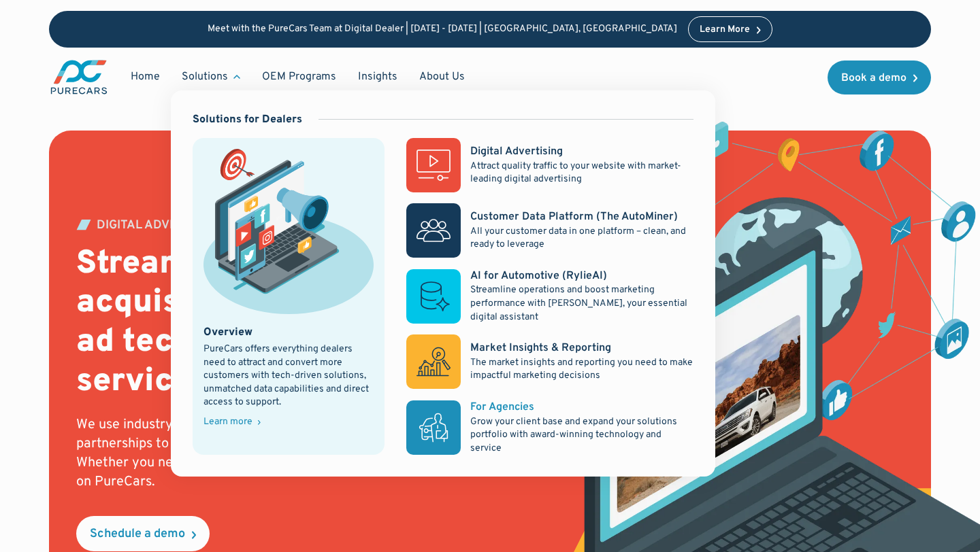 This screenshot has width=980, height=552. Describe the element at coordinates (288, 376) in the screenshot. I see `div: PureCars offers everything dealers need to attract and convert more customers with tech-driven so...` at that location.